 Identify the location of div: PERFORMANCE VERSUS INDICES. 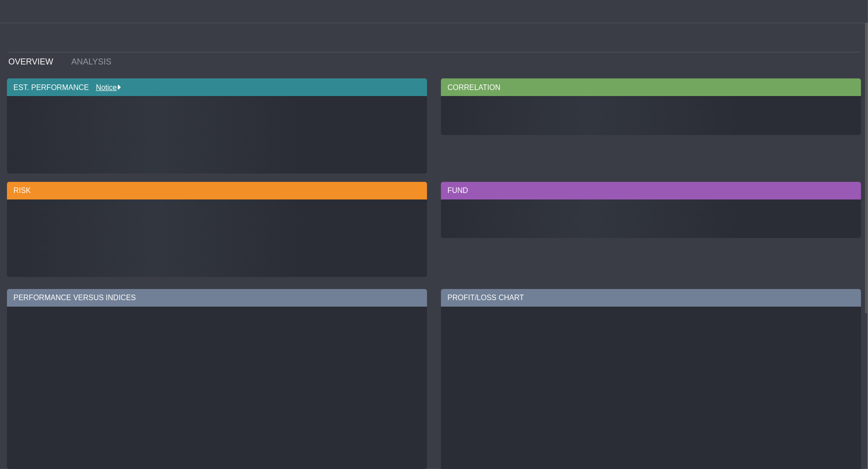
(217, 298).